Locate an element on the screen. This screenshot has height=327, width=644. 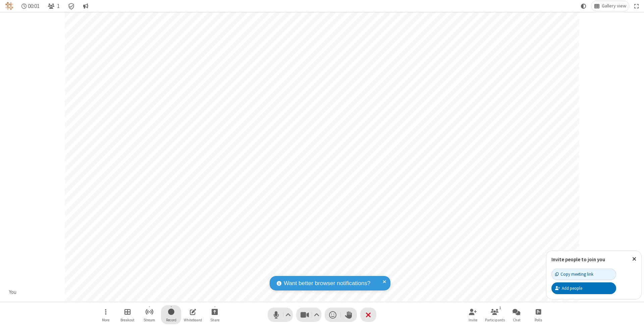
div: You is located at coordinates (13, 292).